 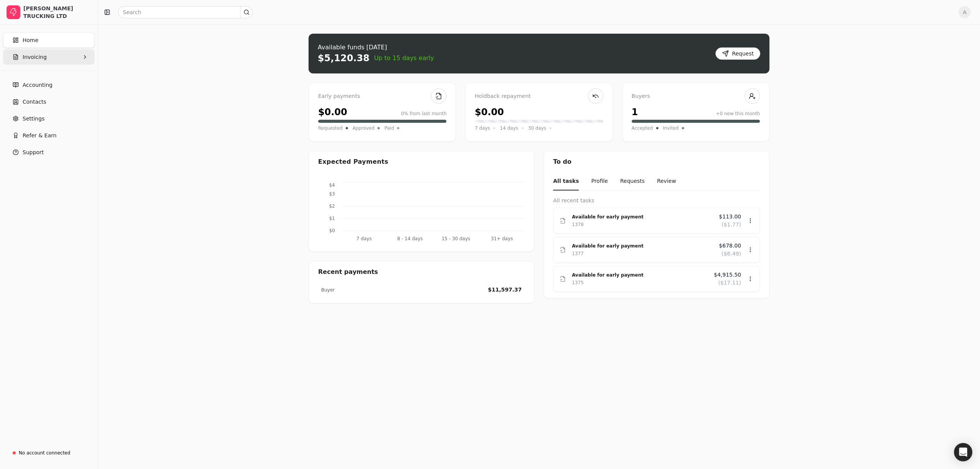 What do you see at coordinates (666, 182) in the screenshot?
I see `button: Review` at bounding box center [666, 182].